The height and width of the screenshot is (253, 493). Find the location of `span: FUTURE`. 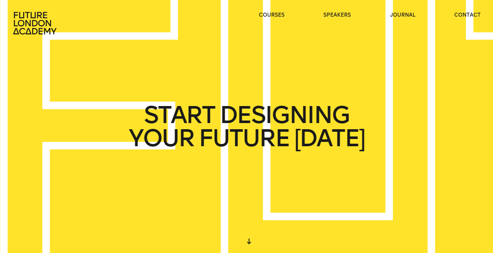

span: FUTURE is located at coordinates (244, 138).